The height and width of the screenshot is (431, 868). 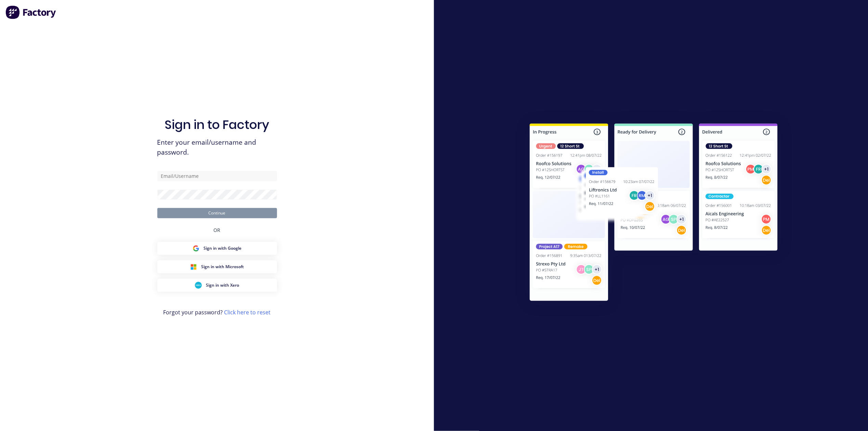 What do you see at coordinates (248, 313) in the screenshot?
I see `a: Click here to reset` at bounding box center [248, 313].